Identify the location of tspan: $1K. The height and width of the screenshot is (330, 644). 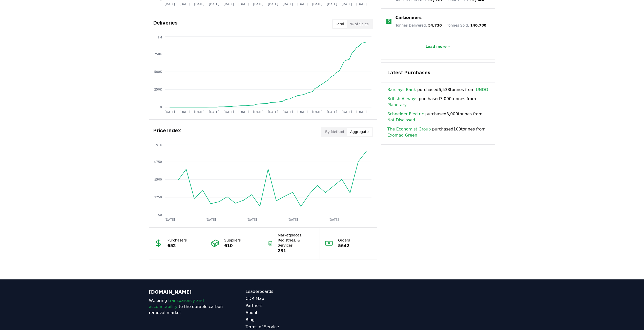
(159, 145).